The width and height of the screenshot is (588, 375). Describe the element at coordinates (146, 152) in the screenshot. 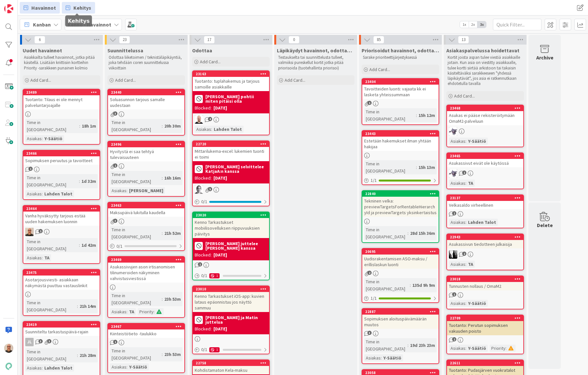

I see `div: 23496Hyvitystä ei saa tehtyä tulevaisuuteen` at that location.